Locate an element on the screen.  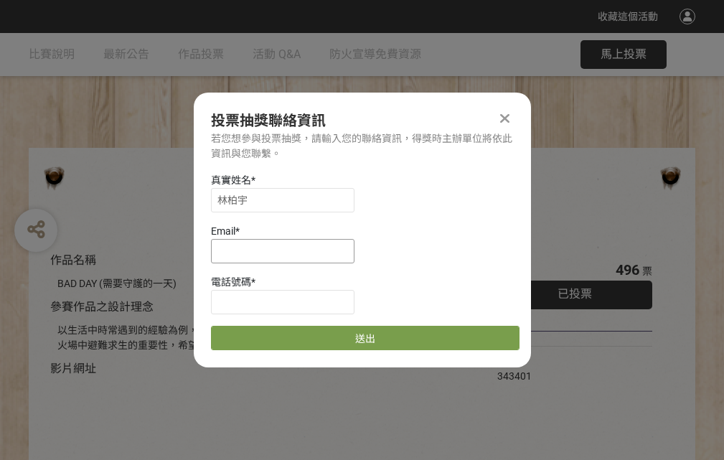
span: 已投票 is located at coordinates (574, 293).